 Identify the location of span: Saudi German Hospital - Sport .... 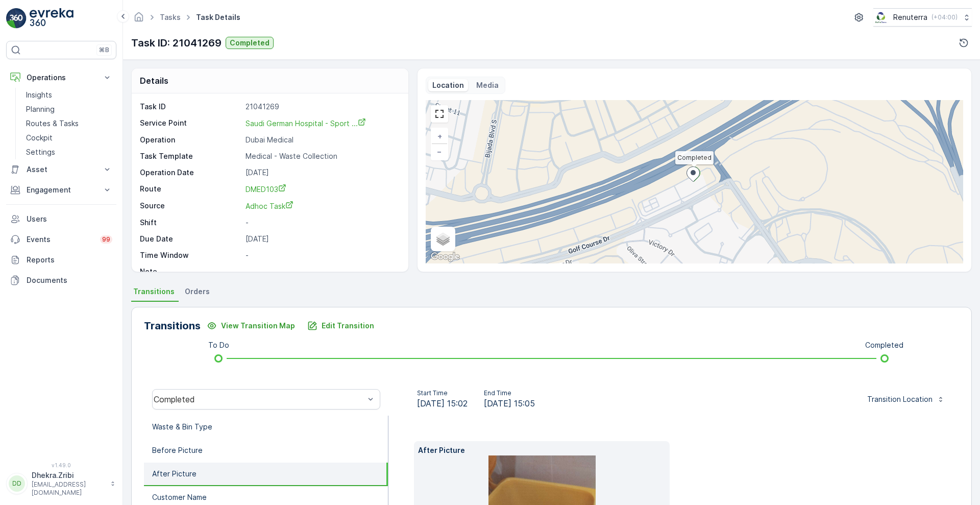
(306, 123).